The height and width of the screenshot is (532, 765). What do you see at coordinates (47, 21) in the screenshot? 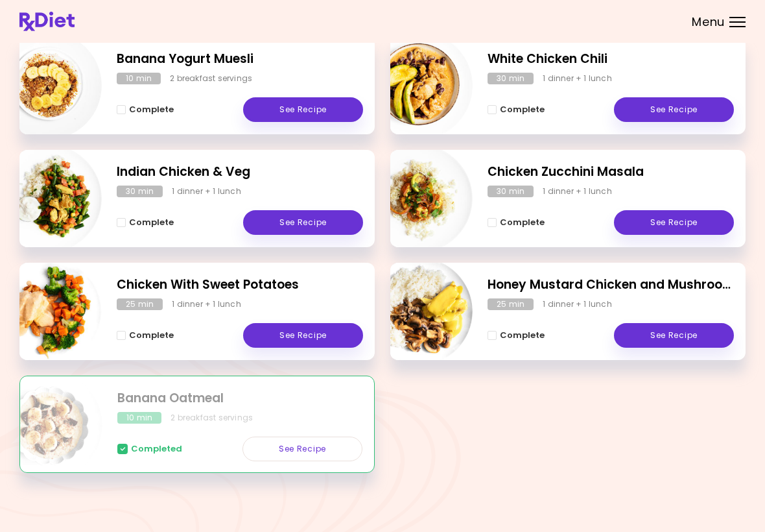
I see `img: RxDiet` at bounding box center [47, 21].